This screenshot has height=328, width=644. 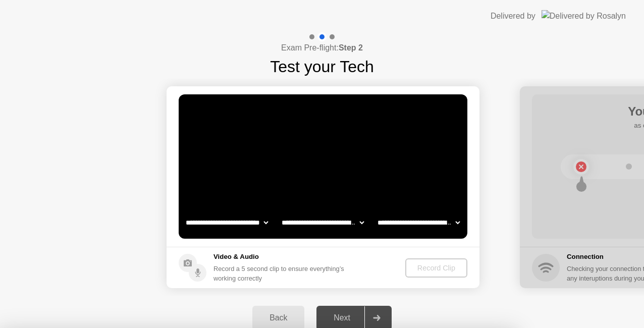 I want to click on h4: Exam Pre-flight:, so click(x=322, y=48).